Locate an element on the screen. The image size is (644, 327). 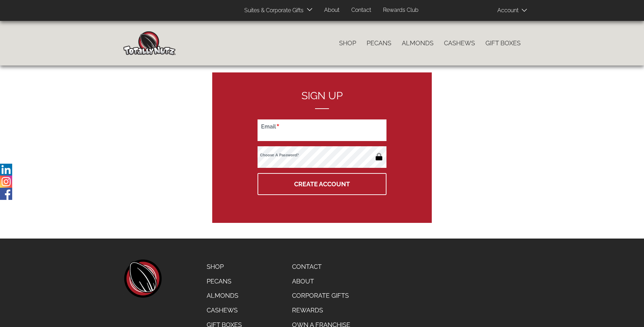
a: Suites & Corporate Gifts is located at coordinates (272, 11).